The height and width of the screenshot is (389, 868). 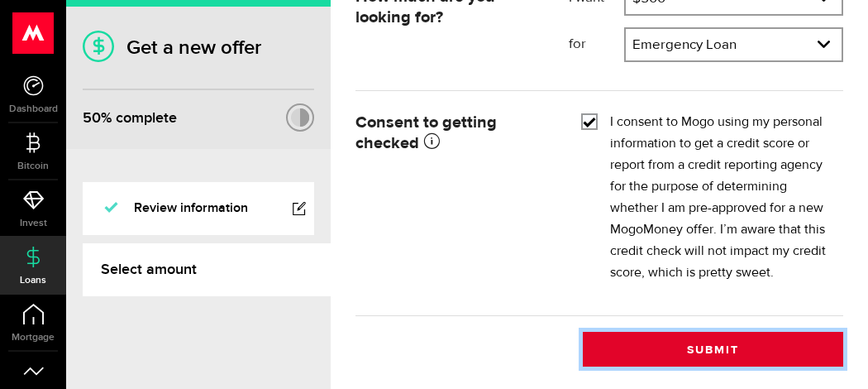 What do you see at coordinates (198, 209) in the screenshot?
I see `a: Review information` at bounding box center [198, 209].